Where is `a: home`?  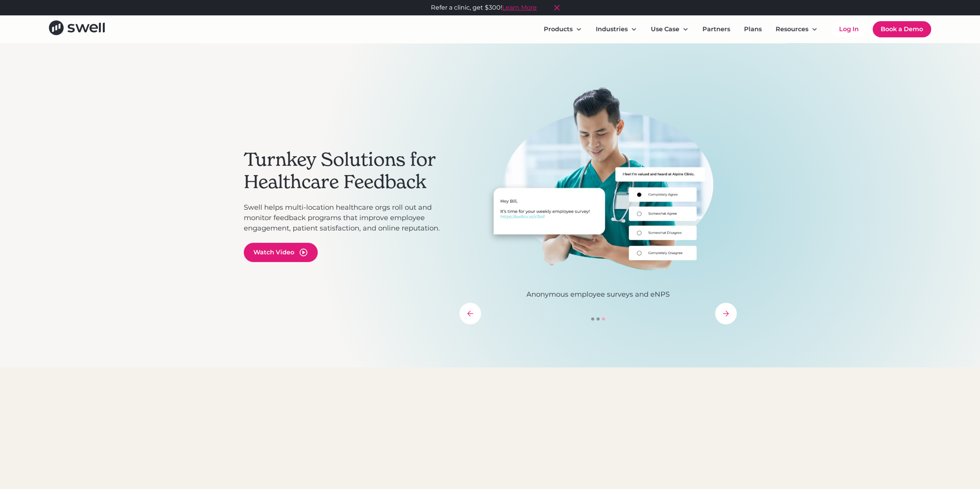 a: home is located at coordinates (76, 29).